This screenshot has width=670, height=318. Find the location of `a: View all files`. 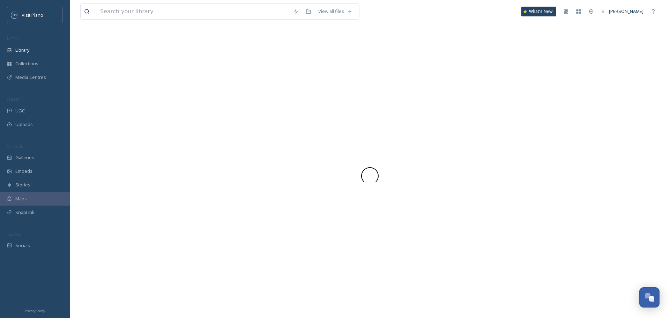

a: View all files is located at coordinates (335, 11).